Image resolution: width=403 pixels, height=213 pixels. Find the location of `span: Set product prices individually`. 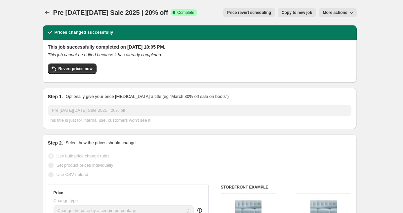

span: Set product prices individually is located at coordinates (85, 165).